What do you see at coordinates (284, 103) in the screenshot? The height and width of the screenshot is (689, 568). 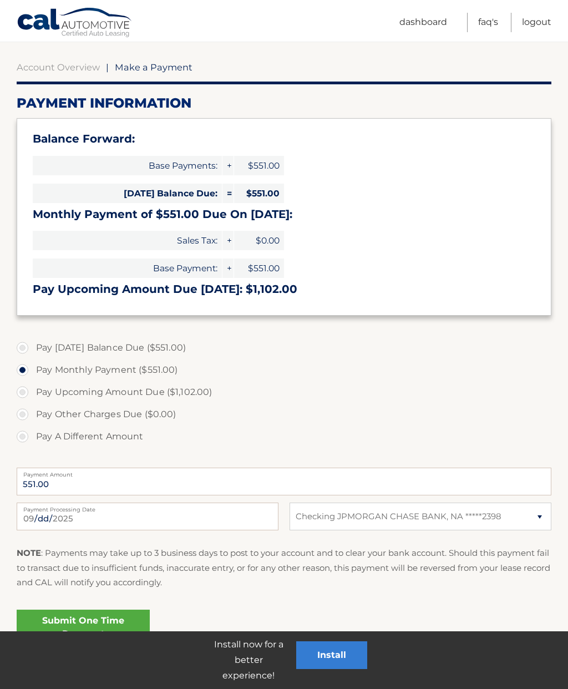 I see `h2: Payment Information` at bounding box center [284, 103].